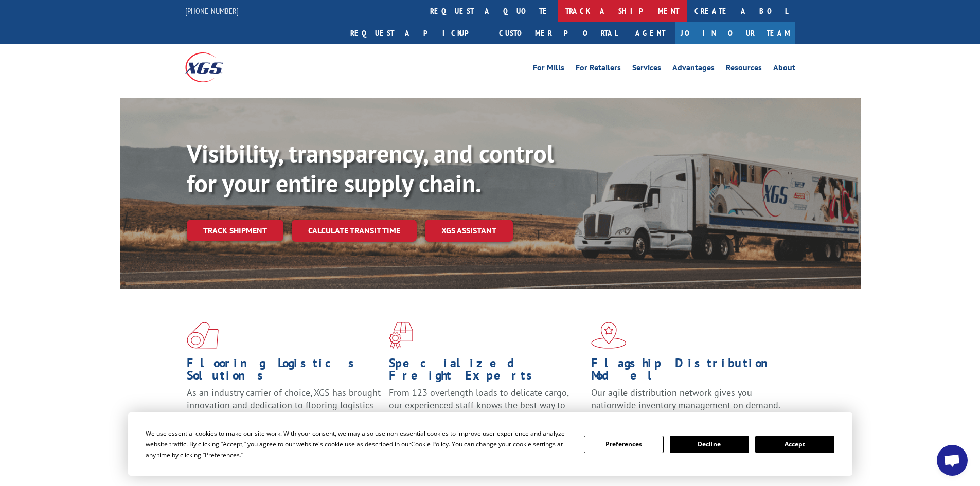 The image size is (980, 486). Describe the element at coordinates (650, 33) in the screenshot. I see `a: Agent` at that location.